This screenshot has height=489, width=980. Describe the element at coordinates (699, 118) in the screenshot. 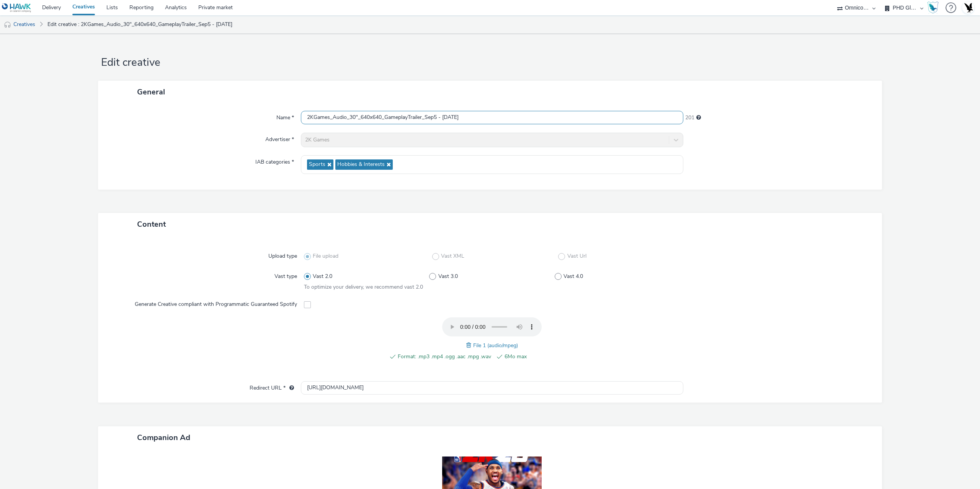

I see `div: Maximum 255 characters` at that location.